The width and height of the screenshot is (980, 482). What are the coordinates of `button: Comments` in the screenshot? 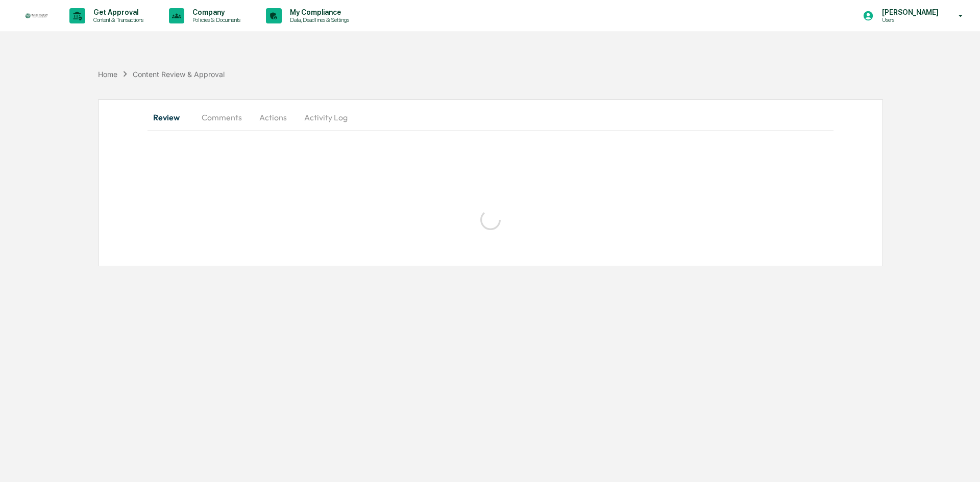 It's located at (221, 117).